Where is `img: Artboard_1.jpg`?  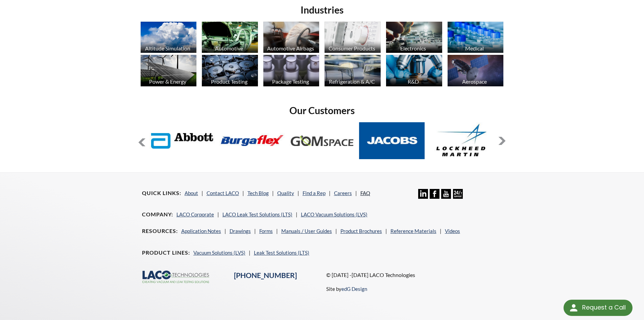
img: Artboard_1.jpg is located at coordinates (476, 70).